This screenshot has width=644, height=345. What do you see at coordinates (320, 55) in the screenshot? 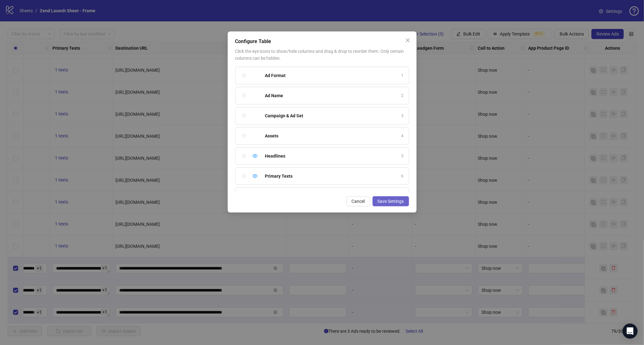
I see `span: Click the eye icons to show/hide columns and drag & drop to reorder them. Only certain columns ca...` at bounding box center [320, 55].